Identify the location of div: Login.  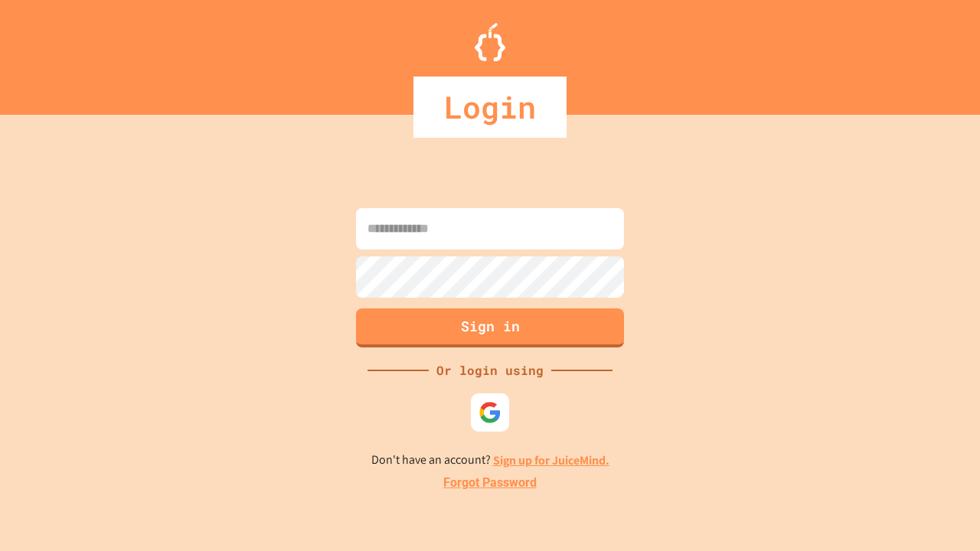
(490, 107).